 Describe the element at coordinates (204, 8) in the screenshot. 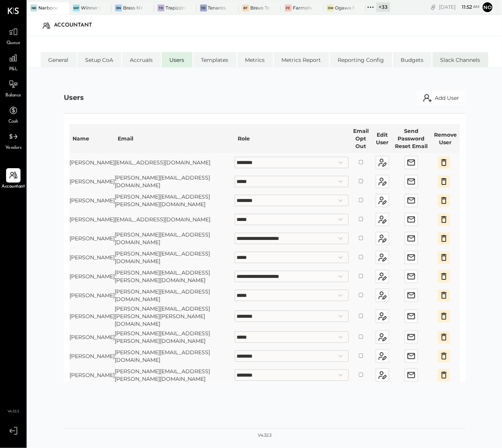

I see `div: To` at that location.